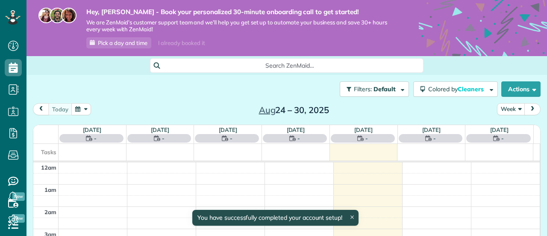 The image size is (547, 236). What do you see at coordinates (512, 109) in the screenshot?
I see `button: Week` at bounding box center [512, 109].